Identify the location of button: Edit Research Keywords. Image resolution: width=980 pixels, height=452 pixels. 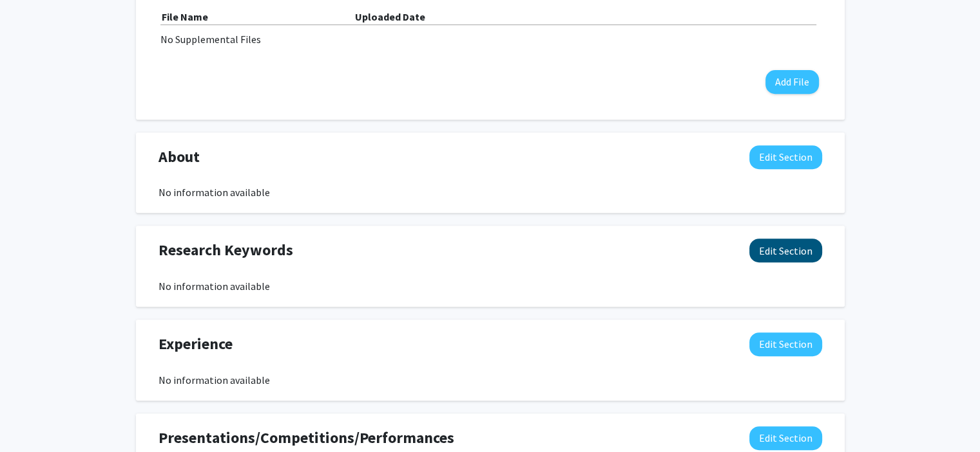
(785, 250).